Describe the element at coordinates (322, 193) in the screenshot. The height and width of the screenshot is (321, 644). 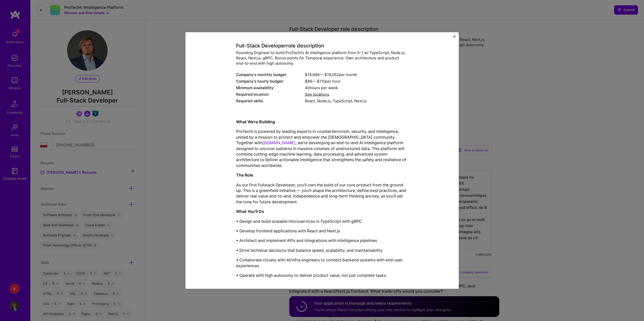
I see `p: As our first Fullstack Developer, you’ll own the build of our core product from the ground up. Th...` at that location.